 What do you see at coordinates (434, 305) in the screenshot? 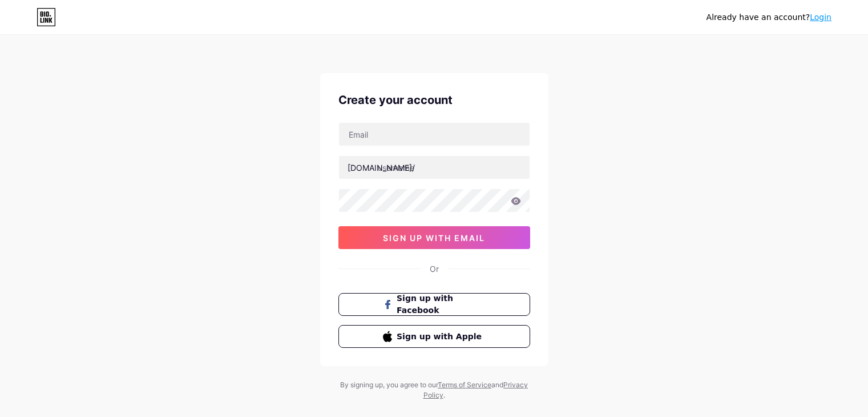
I see `button: Sign up with Facebook` at bounding box center [434, 305].